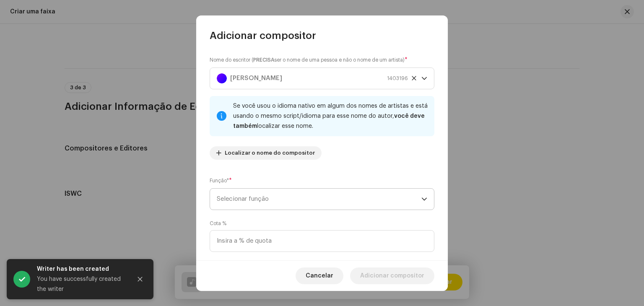 The height and width of the screenshot is (306, 644). I want to click on span: Selecionar função, so click(319, 199).